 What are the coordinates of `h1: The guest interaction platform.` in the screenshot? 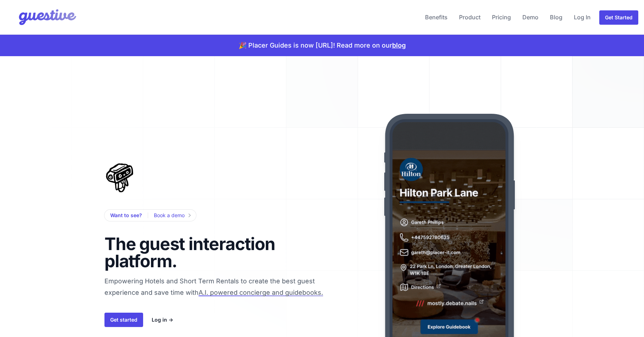 It's located at (196, 252).